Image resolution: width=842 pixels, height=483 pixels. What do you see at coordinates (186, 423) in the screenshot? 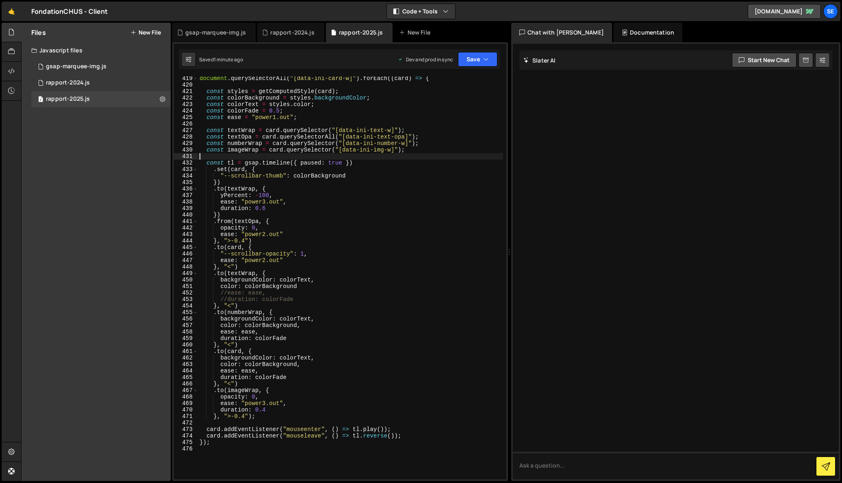
I see `div: 472` at bounding box center [186, 423].